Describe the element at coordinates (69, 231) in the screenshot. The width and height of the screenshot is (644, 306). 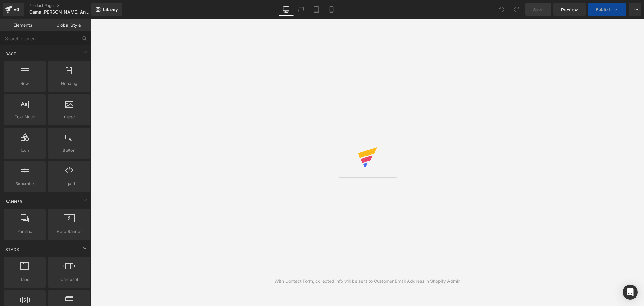
I see `span: Hero Banner` at that location.